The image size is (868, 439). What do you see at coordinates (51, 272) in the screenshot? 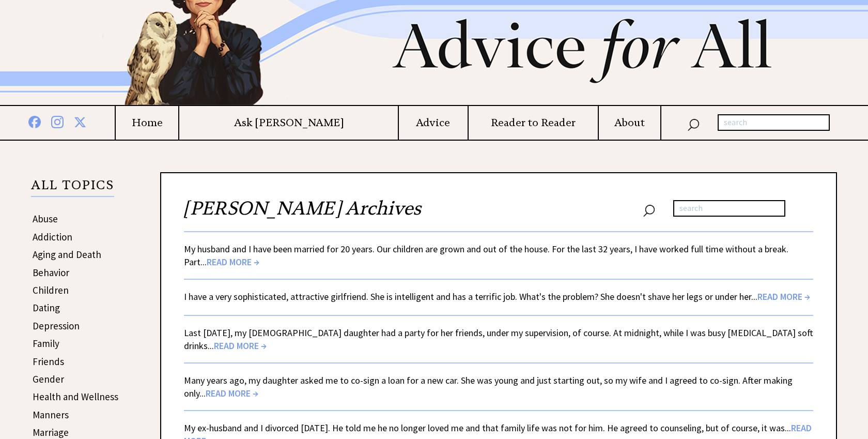
I see `a: Behavior` at bounding box center [51, 272].